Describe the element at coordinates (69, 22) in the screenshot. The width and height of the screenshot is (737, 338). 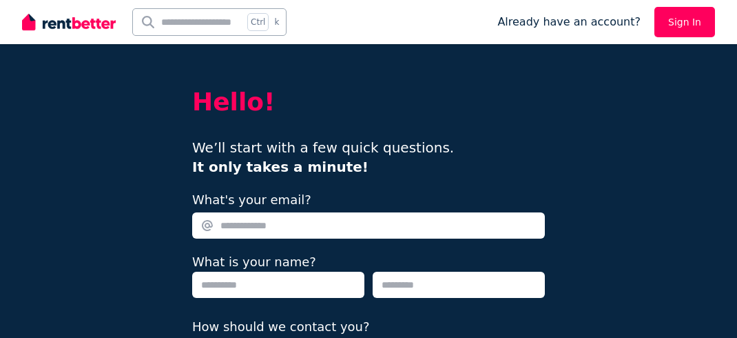
I see `img: RentBetter` at that location.